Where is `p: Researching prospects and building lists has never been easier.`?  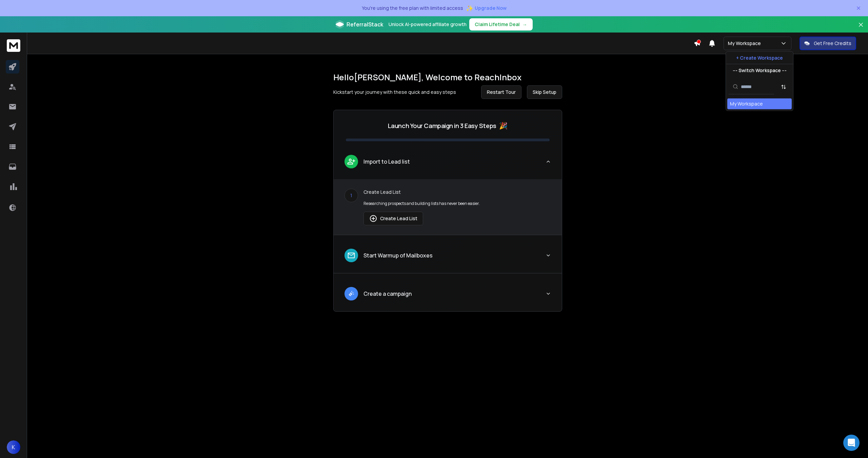
p: Researching prospects and building lists has never been easier. is located at coordinates (457, 204).